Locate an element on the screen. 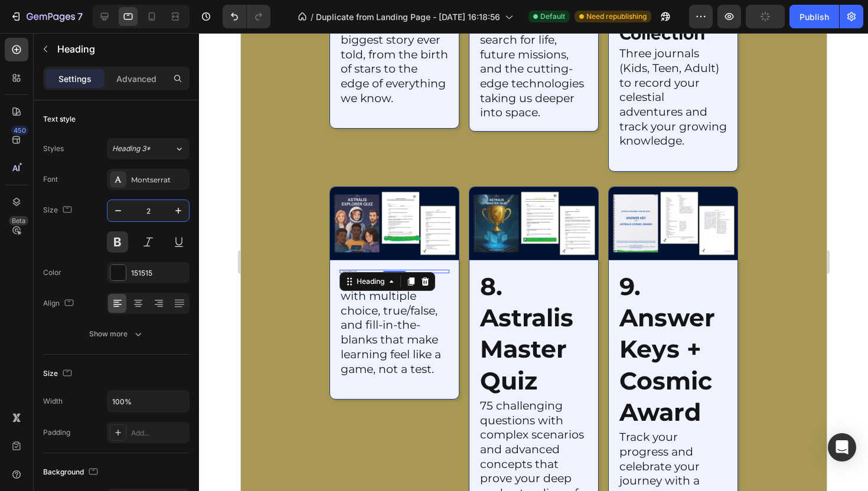 The image size is (868, 491). button: Show more is located at coordinates (116, 334).